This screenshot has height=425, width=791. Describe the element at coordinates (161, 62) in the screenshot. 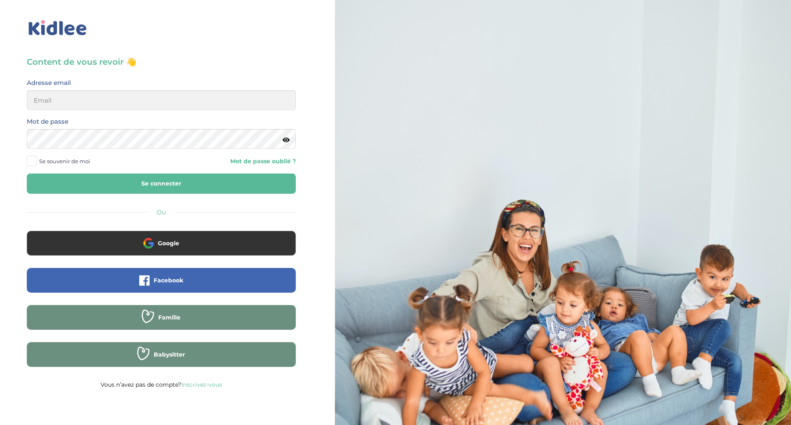

I see `h3: Content de vous revoir 👋` at that location.